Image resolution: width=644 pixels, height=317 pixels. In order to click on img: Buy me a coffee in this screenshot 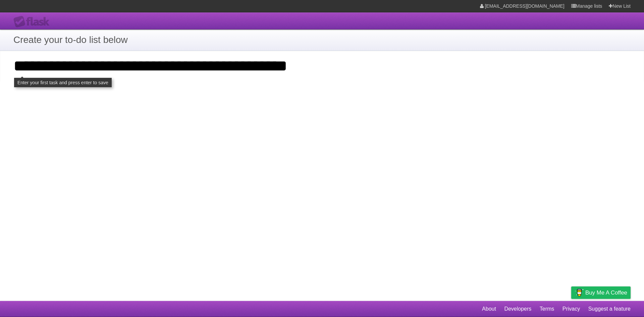, I will do `click(579, 292)`.